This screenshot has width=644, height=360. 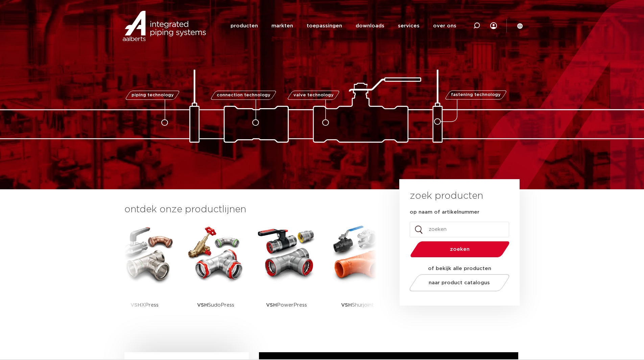 What do you see at coordinates (369, 26) in the screenshot?
I see `a: downloads` at bounding box center [369, 26].